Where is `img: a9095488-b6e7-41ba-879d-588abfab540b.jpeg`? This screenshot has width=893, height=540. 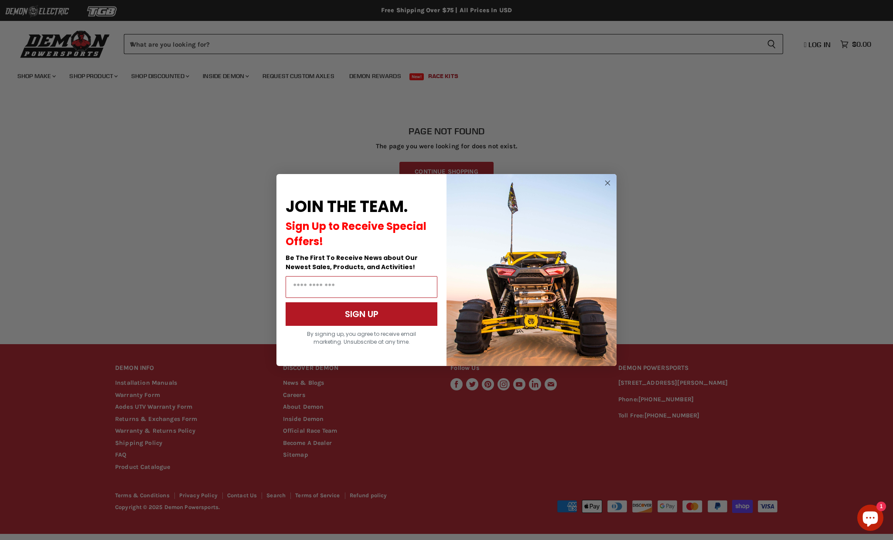
img: a9095488-b6e7-41ba-879d-588abfab540b.jpeg is located at coordinates (531, 270).